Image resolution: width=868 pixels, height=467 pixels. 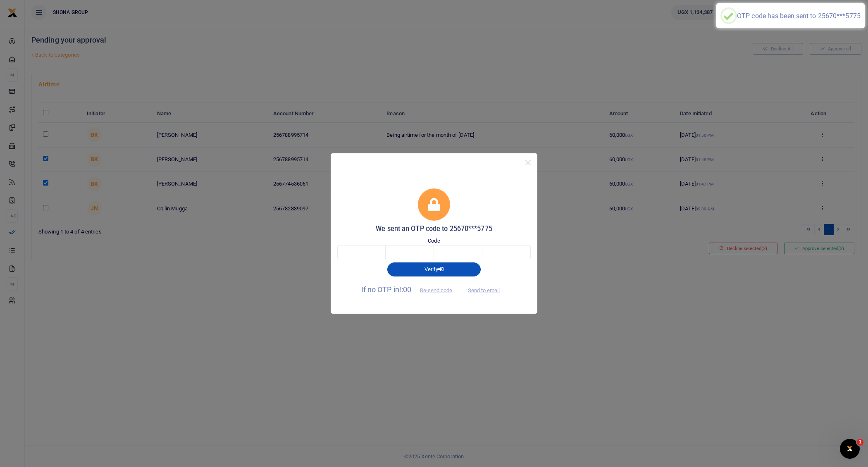 What do you see at coordinates (860, 442) in the screenshot?
I see `span: 1` at bounding box center [860, 442].